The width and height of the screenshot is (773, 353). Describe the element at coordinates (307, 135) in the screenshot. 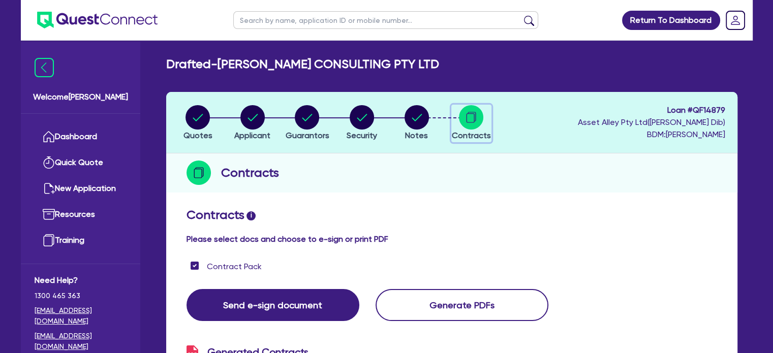

I see `span: Guarantors` at that location.